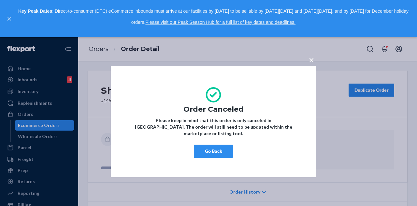 This screenshot has height=206, width=417. I want to click on a: Please visit our Peak Season Hub for a full list of key dates and deadlines., so click(220, 22).